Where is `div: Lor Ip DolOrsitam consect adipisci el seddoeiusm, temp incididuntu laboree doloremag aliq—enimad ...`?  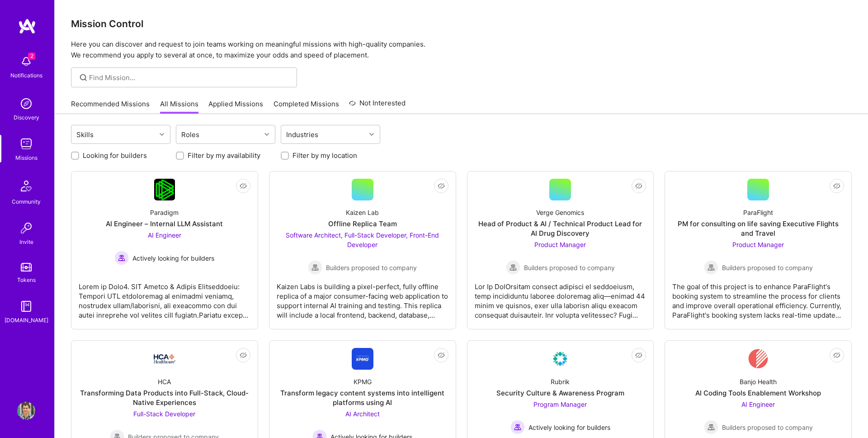
div: Lor Ip DolOrsitam consect adipisci el seddoeiusm, temp incididuntu laboree doloremag aliq—enimad ... is located at coordinates (560, 297).